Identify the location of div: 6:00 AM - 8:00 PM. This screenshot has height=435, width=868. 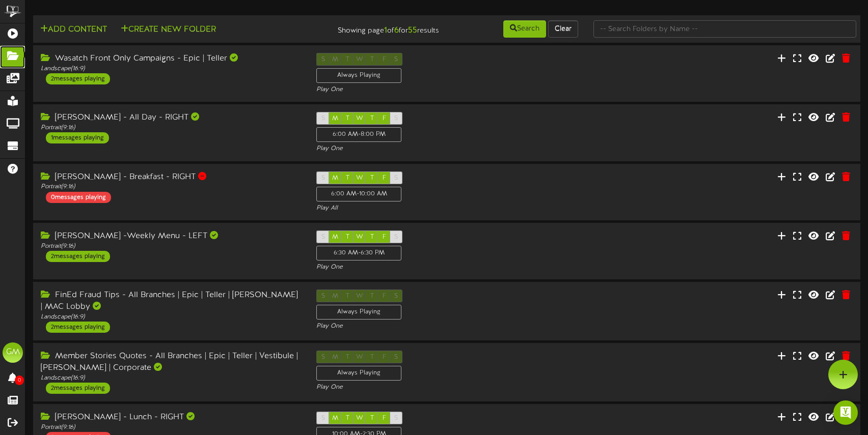
(358, 134).